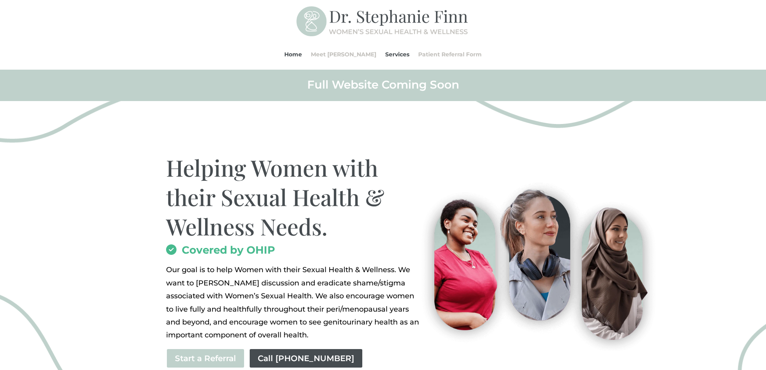 This screenshot has height=370, width=766. What do you see at coordinates (294, 302) in the screenshot?
I see `div: Page 1` at bounding box center [294, 302].